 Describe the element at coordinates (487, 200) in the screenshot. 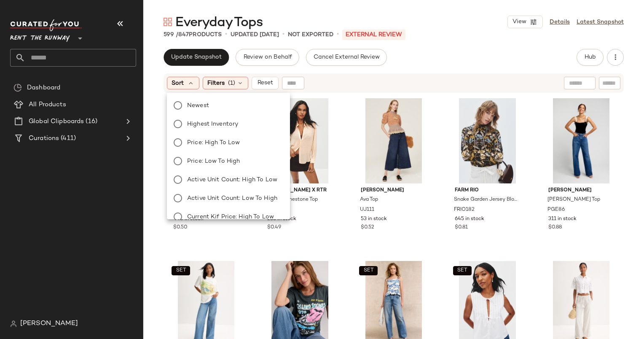

I see `span: Snake Garden Jersey Blouse` at that location.